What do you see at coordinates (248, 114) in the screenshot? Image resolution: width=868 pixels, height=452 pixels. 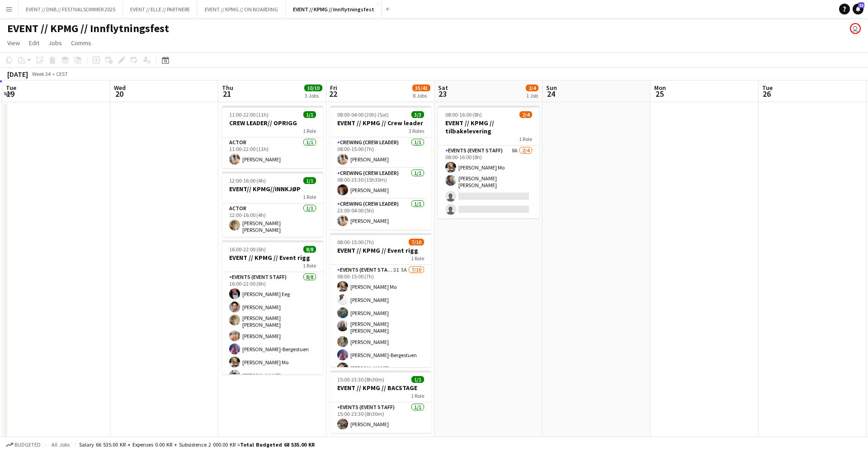 I see `span: 11:00-22:00 (11h)` at bounding box center [248, 114].